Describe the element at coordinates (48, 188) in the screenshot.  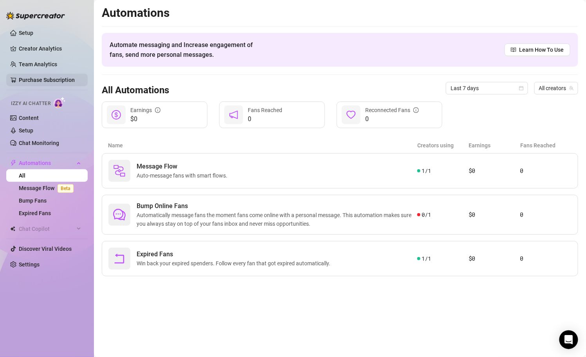
I see `a: Message FlowBeta` at that location.